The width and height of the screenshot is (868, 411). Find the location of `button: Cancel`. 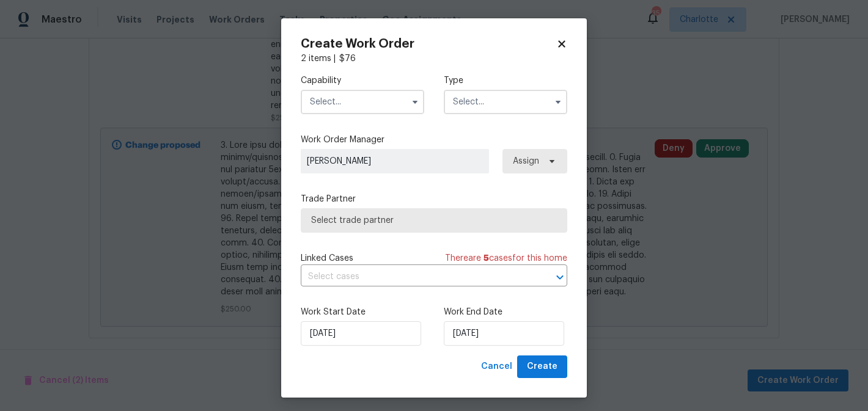

button: Cancel is located at coordinates (496, 367).